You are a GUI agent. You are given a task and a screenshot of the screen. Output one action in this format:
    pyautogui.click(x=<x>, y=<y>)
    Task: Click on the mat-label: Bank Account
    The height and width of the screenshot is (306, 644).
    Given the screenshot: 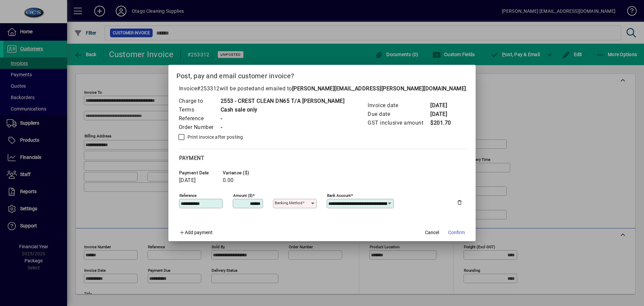 What is the action you would take?
    pyautogui.click(x=339, y=195)
    